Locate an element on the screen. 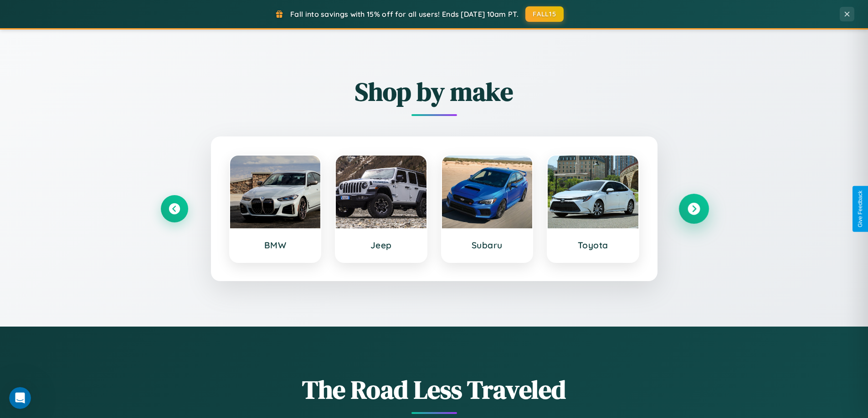 The width and height of the screenshot is (868, 418). h3: Subaru is located at coordinates (487, 246).